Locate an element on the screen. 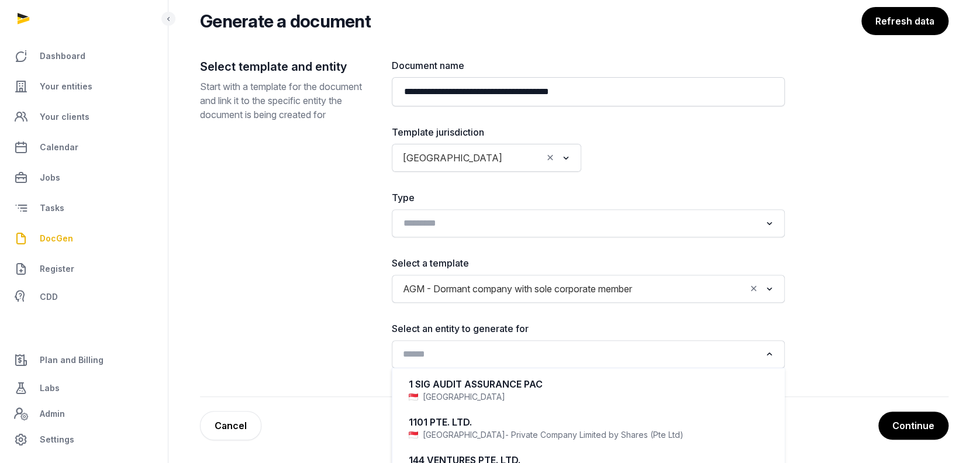 This screenshot has width=980, height=463. a: Labs is located at coordinates (84, 388).